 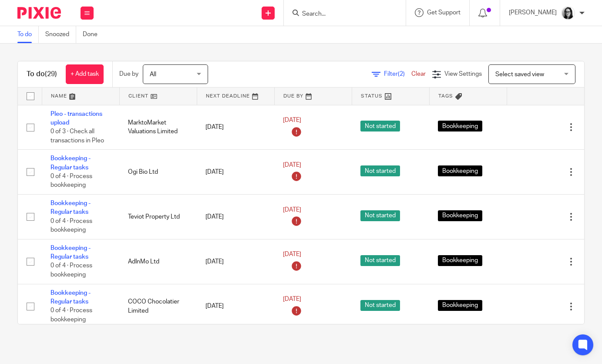 What do you see at coordinates (158, 127) in the screenshot?
I see `td: MarktoMarket Valuations Limited` at bounding box center [158, 127].